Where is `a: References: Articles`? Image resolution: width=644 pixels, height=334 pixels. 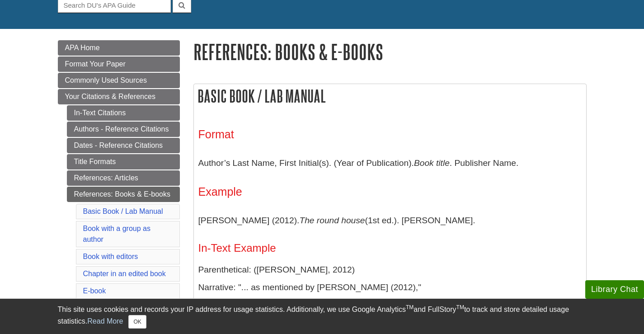 a: References: Articles is located at coordinates (123, 178).